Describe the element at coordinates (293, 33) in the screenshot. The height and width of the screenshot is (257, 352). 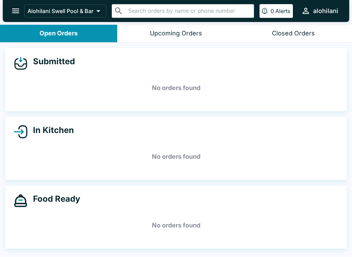
I see `div: Closed Orders` at that location.